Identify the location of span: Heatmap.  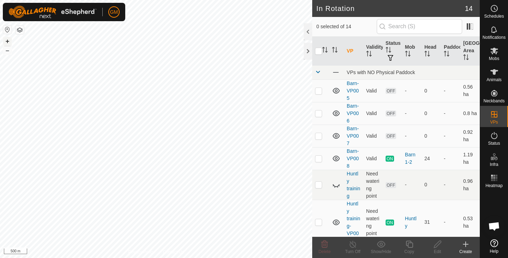
(494, 186).